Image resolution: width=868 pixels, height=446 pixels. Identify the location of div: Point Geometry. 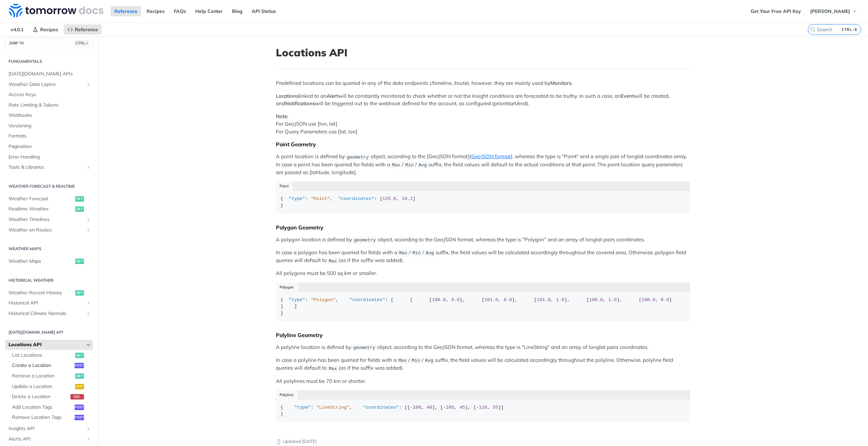
(482, 144).